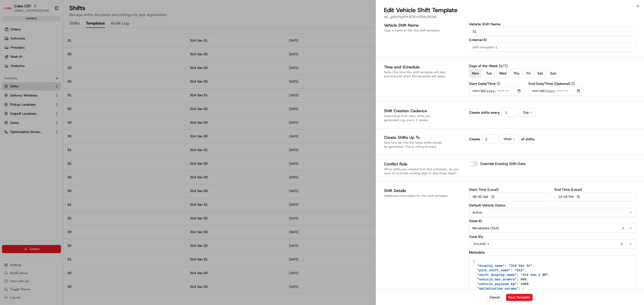  What do you see at coordinates (527, 66) in the screenshot?
I see `label: Days of the Week ( 1 / 7 )` at bounding box center [527, 66].